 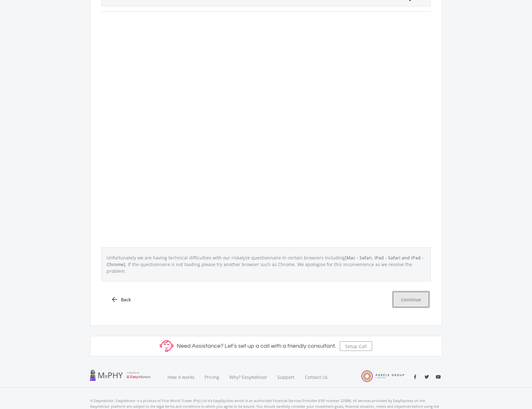 What do you see at coordinates (121, 299) in the screenshot?
I see `a: arrow_back Back` at bounding box center [121, 299].